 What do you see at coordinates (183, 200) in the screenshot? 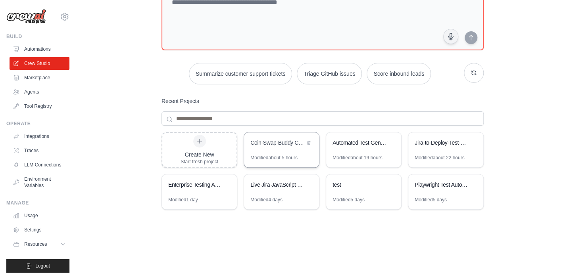
I see `div: Modified 1 day` at bounding box center [183, 200].